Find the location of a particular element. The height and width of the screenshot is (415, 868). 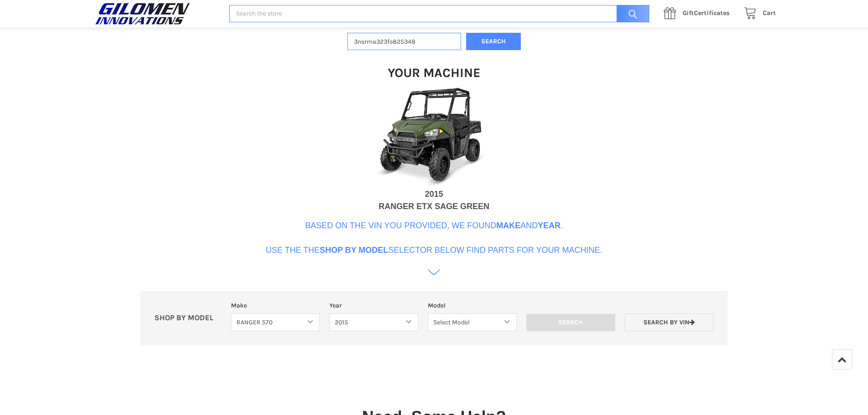

button: Search is located at coordinates (493, 41).